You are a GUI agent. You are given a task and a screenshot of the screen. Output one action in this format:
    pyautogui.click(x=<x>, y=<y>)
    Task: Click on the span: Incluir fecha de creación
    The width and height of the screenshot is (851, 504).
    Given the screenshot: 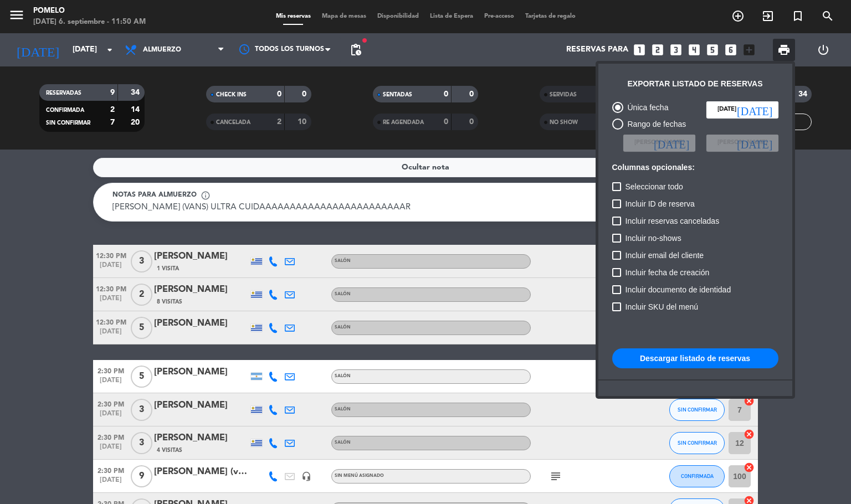 What is the action you would take?
    pyautogui.click(x=667, y=272)
    